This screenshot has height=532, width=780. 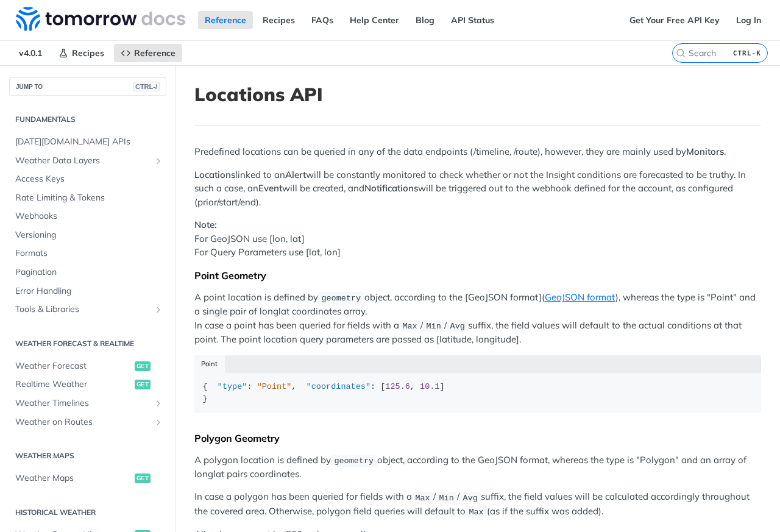 I want to click on span: Weather Timelines, so click(x=83, y=404).